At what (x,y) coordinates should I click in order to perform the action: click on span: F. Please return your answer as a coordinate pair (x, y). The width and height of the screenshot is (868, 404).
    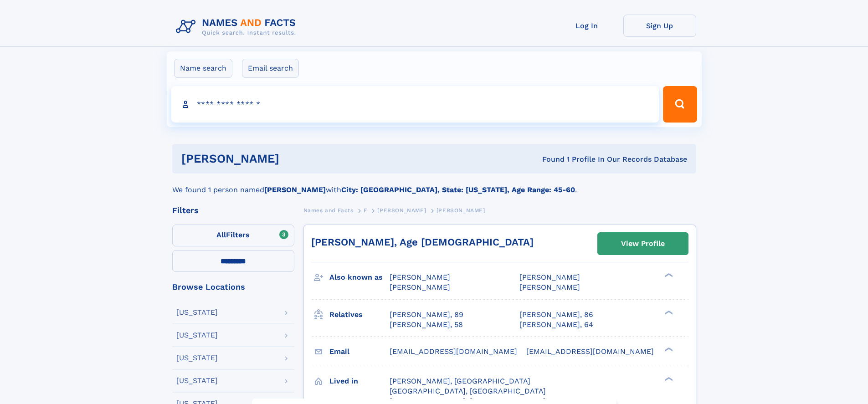
    Looking at the image, I should click on (365, 211).